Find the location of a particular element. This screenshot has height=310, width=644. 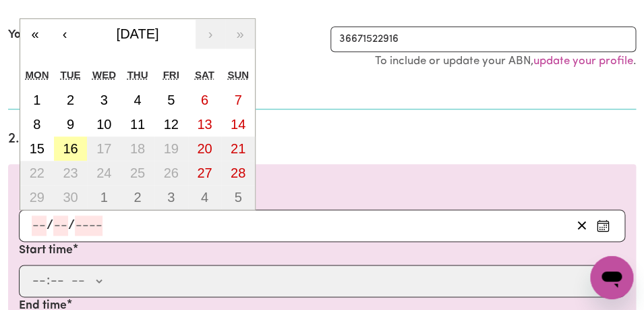

abbr: September 23, 2025 is located at coordinates (70, 173).